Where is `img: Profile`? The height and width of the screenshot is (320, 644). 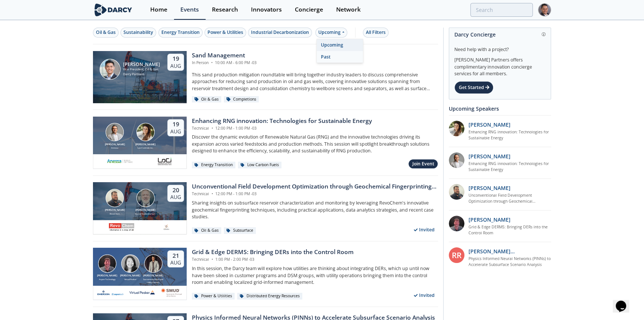
img: Profile is located at coordinates (545, 10).